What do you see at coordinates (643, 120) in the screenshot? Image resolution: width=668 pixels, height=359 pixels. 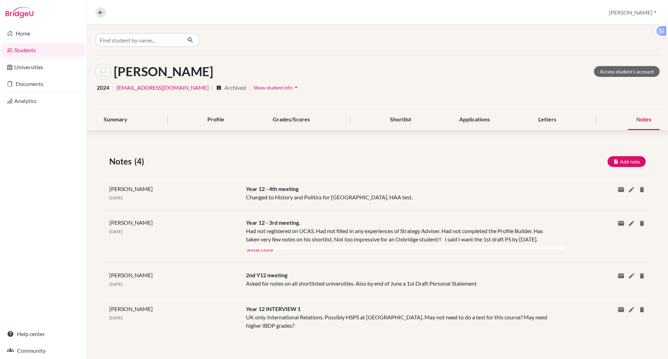 I see `div: Notes` at bounding box center [643, 120].